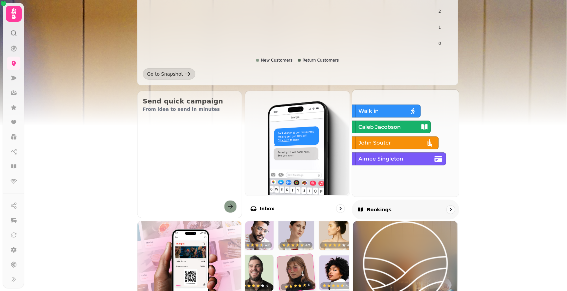 This screenshot has width=567, height=291. I want to click on tspan: 1, so click(440, 27).